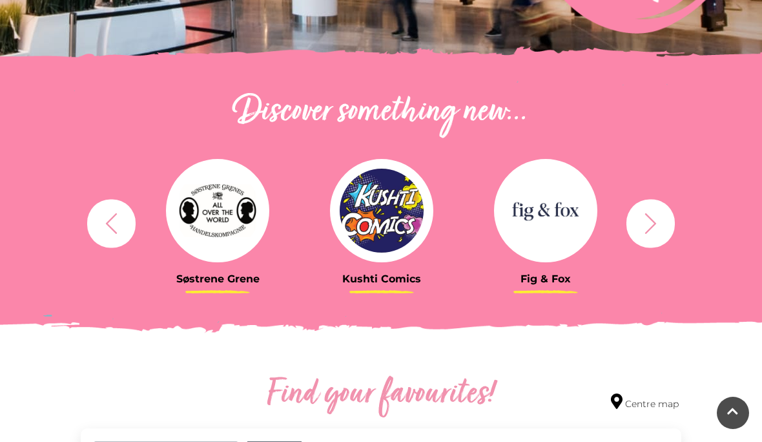 Image resolution: width=762 pixels, height=442 pixels. Describe the element at coordinates (218, 278) in the screenshot. I see `h3: Søstrene Grene` at that location.